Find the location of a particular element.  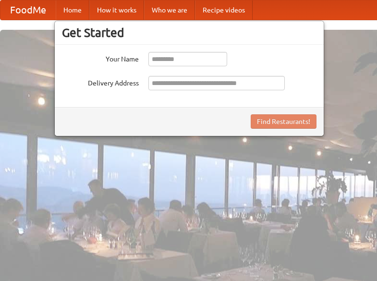

a: Home is located at coordinates (72, 10).